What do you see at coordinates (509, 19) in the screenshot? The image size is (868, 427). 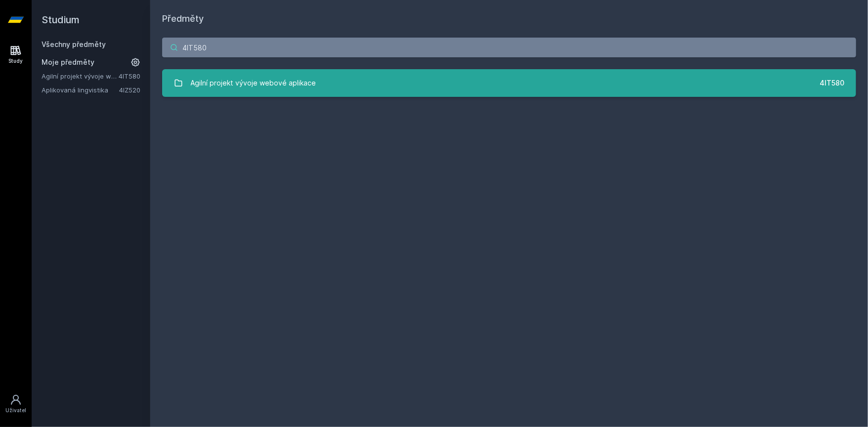 I see `h1: Předměty` at bounding box center [509, 19].